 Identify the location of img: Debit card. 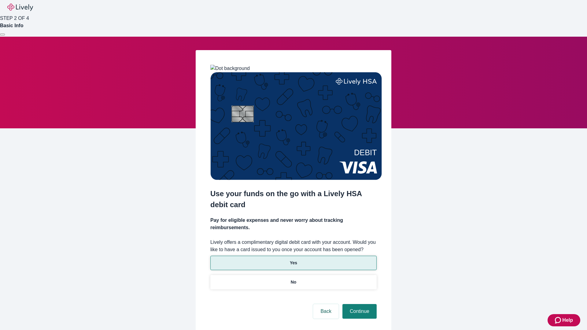
(296, 126).